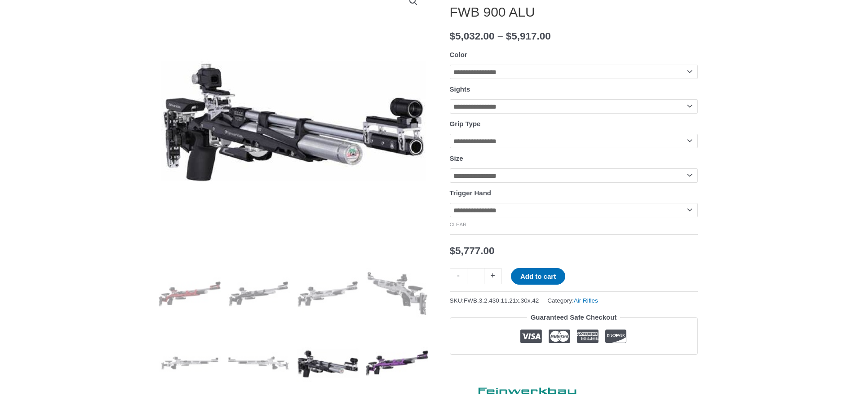 The image size is (856, 409). Describe the element at coordinates (472, 36) in the screenshot. I see `bdi: 5,032.00` at that location.